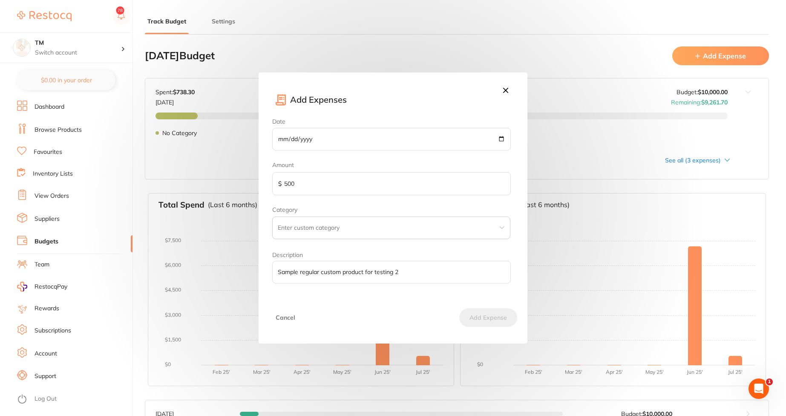 The width and height of the screenshot is (786, 416). What do you see at coordinates (391, 272) in the screenshot?
I see `input: Description` at bounding box center [391, 272].